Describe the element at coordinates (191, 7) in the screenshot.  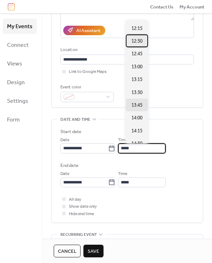
I see `span: My Account` at that location.